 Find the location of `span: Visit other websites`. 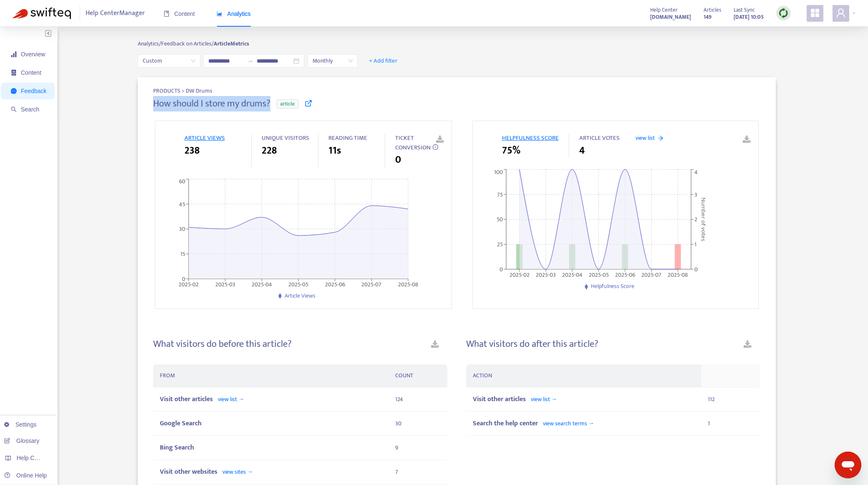

span: Visit other websites is located at coordinates (189, 472).